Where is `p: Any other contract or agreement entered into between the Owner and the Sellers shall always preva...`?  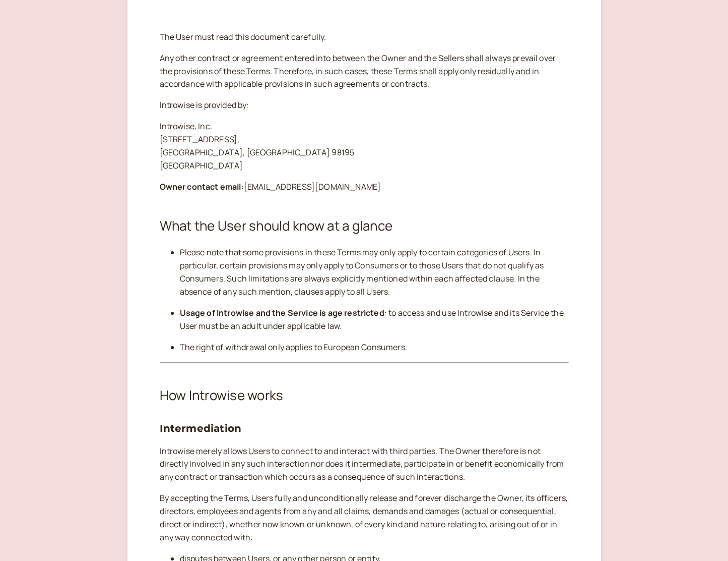 p: Any other contract or agreement entered into between the Owner and the Sellers shall always preva... is located at coordinates (364, 72).